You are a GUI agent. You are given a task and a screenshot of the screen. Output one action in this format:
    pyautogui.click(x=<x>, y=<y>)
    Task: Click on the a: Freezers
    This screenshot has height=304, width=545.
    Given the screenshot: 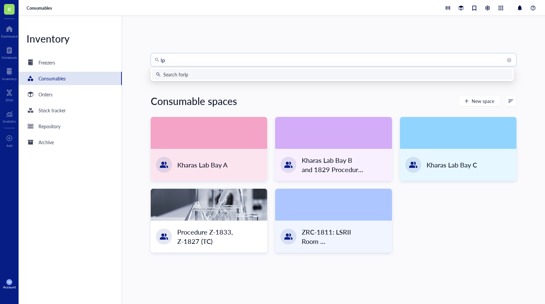 What is the action you would take?
    pyautogui.click(x=70, y=62)
    